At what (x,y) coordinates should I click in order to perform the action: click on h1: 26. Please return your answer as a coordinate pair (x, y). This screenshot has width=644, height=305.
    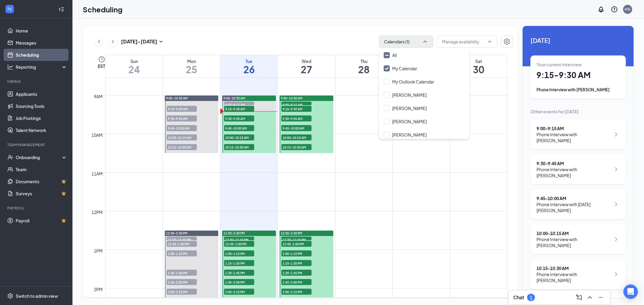
    Looking at the image, I should click on (249, 70).